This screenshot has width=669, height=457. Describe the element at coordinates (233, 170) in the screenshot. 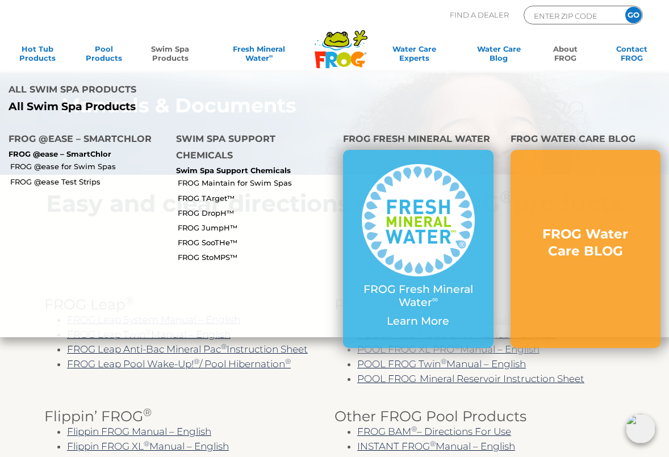

I see `a: Swim Spa Support Chemicals` at that location.